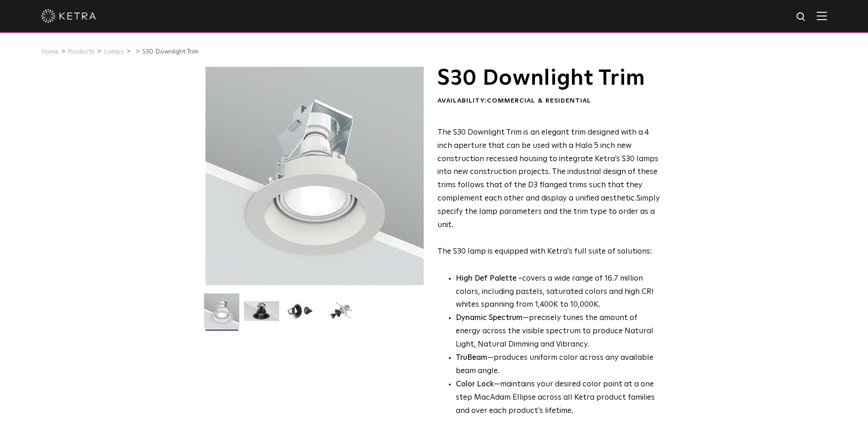 Image resolution: width=868 pixels, height=423 pixels. I want to click on img: S30 Halo Downlight_Exploded_Black, so click(341, 315).